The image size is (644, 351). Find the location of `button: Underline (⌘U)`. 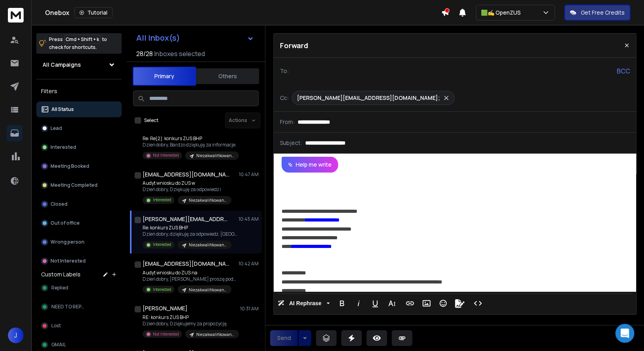

button: Underline (⌘U) is located at coordinates (375, 303).